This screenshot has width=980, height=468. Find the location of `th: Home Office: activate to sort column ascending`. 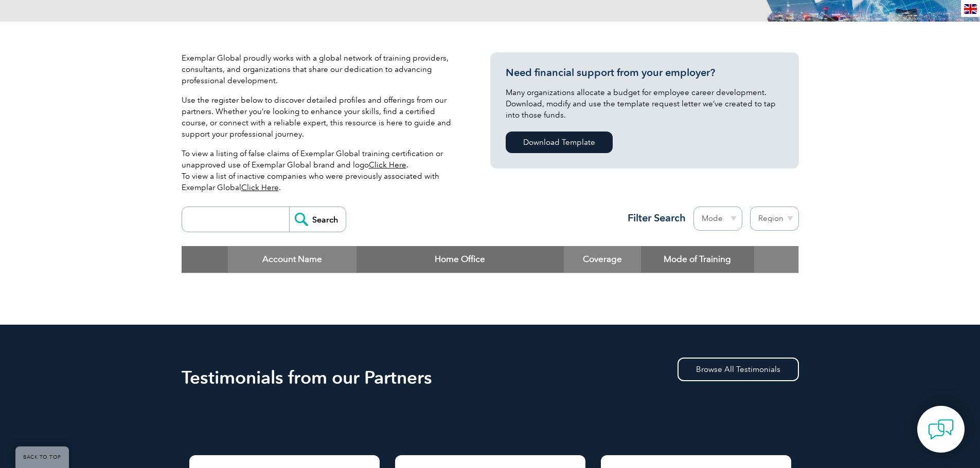

th: Home Office: activate to sort column ascending is located at coordinates (460, 260).